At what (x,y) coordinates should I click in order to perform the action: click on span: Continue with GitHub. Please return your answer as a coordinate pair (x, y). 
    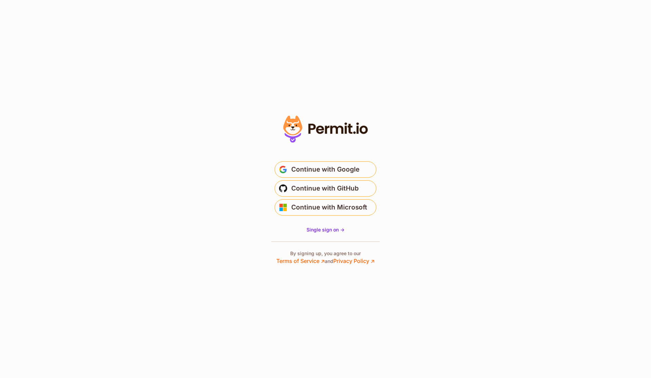
    Looking at the image, I should click on (325, 189).